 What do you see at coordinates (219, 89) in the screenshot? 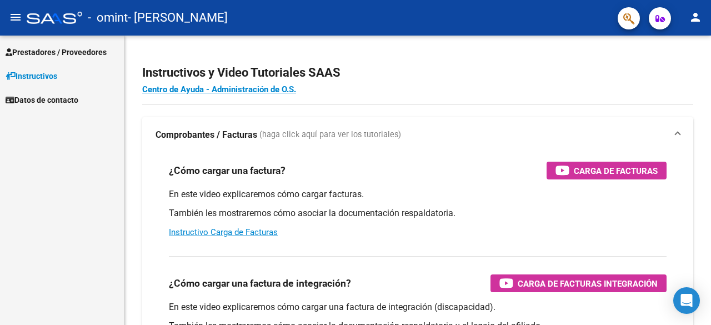
I see `a: Centro de Ayuda - Administración de O.S.` at bounding box center [219, 89].